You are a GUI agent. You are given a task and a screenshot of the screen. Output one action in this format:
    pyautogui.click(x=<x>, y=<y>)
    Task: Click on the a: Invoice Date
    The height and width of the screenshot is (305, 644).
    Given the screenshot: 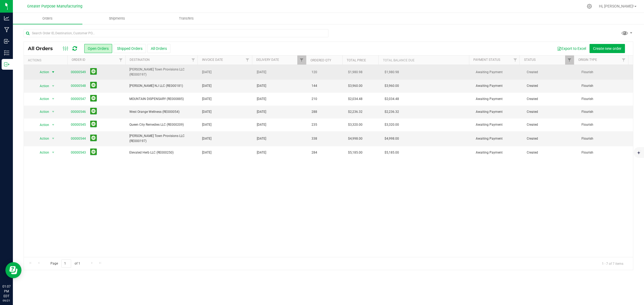 What is the action you would take?
    pyautogui.click(x=212, y=60)
    